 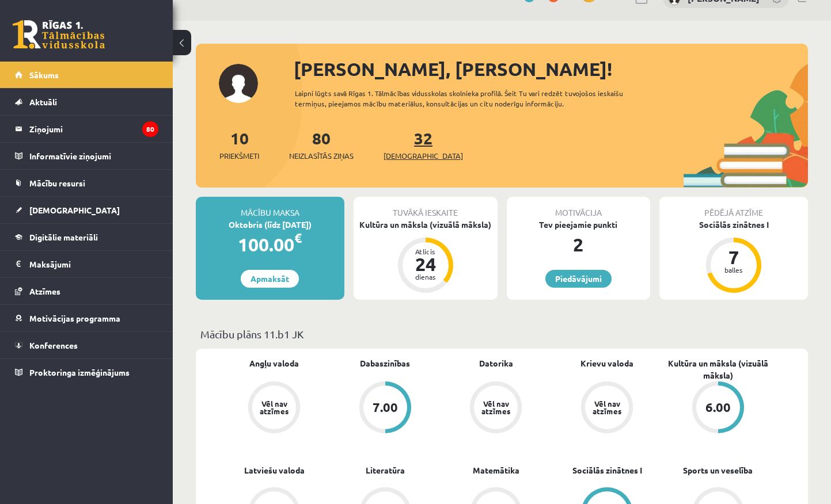 What do you see at coordinates (274, 470) in the screenshot?
I see `a: Latviešu valoda` at bounding box center [274, 470].